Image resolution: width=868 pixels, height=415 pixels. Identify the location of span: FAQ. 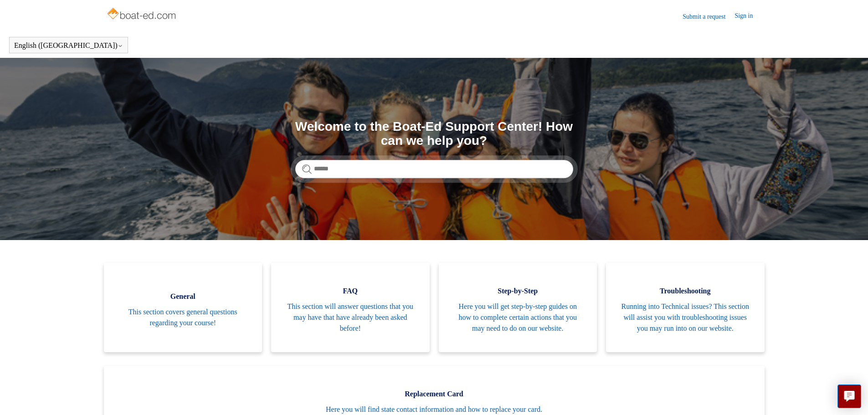
(350, 291).